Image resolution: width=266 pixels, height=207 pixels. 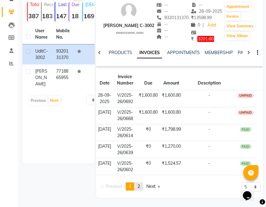 I want to click on td: V/2025-26/0639, so click(x=125, y=149).